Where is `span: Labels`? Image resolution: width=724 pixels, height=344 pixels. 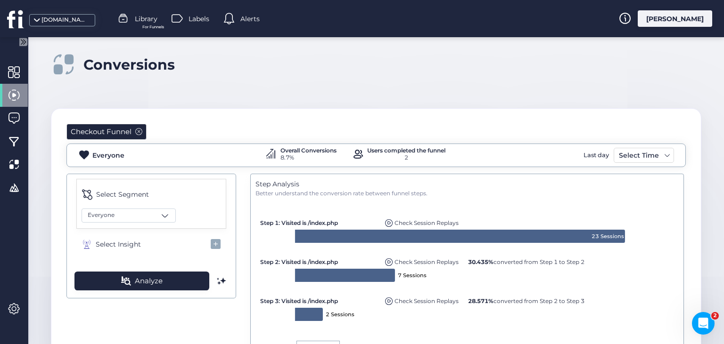
span: Labels is located at coordinates (199, 19).